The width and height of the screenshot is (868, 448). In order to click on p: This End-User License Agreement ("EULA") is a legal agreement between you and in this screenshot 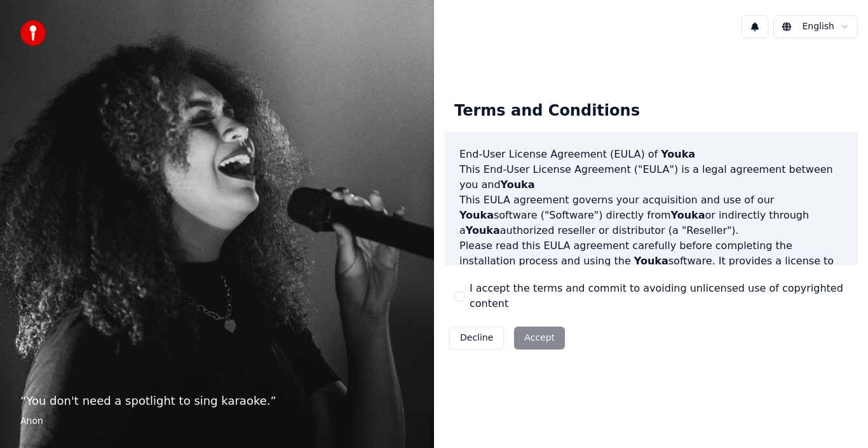, I will do `click(651, 178)`.